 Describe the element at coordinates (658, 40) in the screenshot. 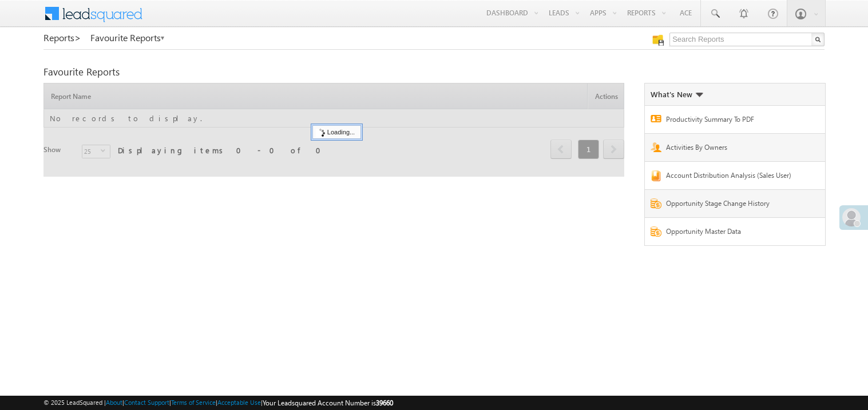

I see `img: Manage all your saved reports!` at that location.